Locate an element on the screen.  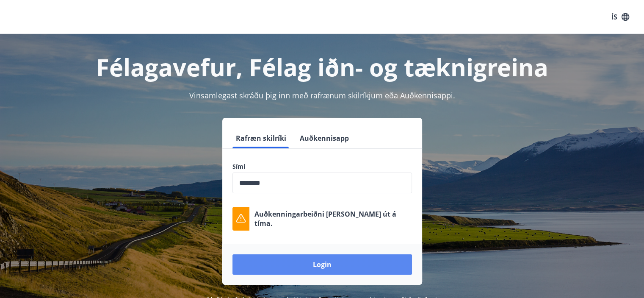
button: Login is located at coordinates (322, 264).